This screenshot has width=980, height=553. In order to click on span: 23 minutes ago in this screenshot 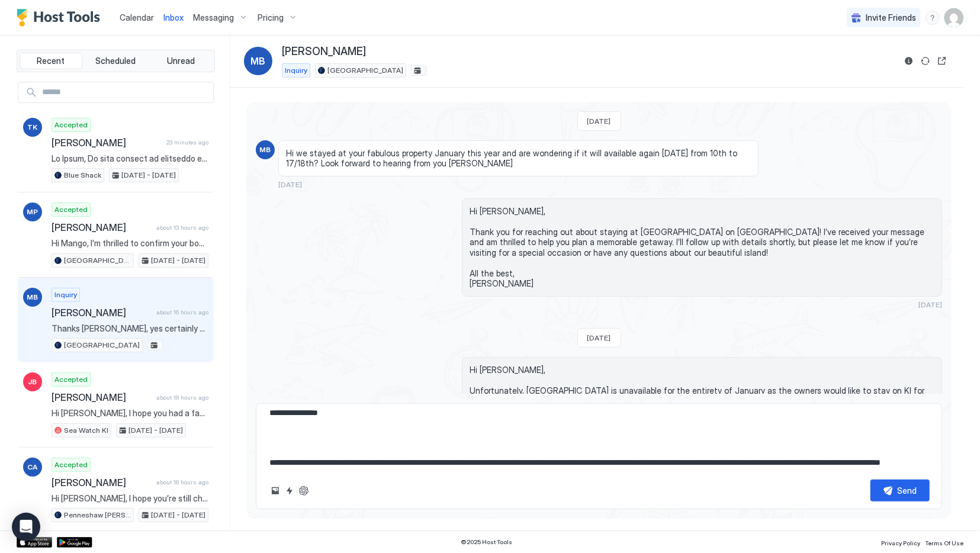, I will do `click(188, 142)`.